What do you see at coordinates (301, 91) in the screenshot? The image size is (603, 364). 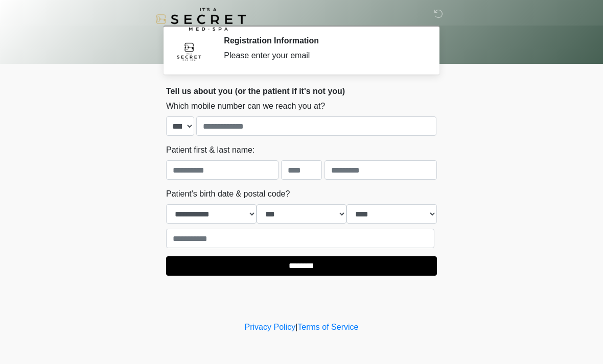 I see `h2: Tell us about you (or the patient if it's not you)` at bounding box center [301, 91].